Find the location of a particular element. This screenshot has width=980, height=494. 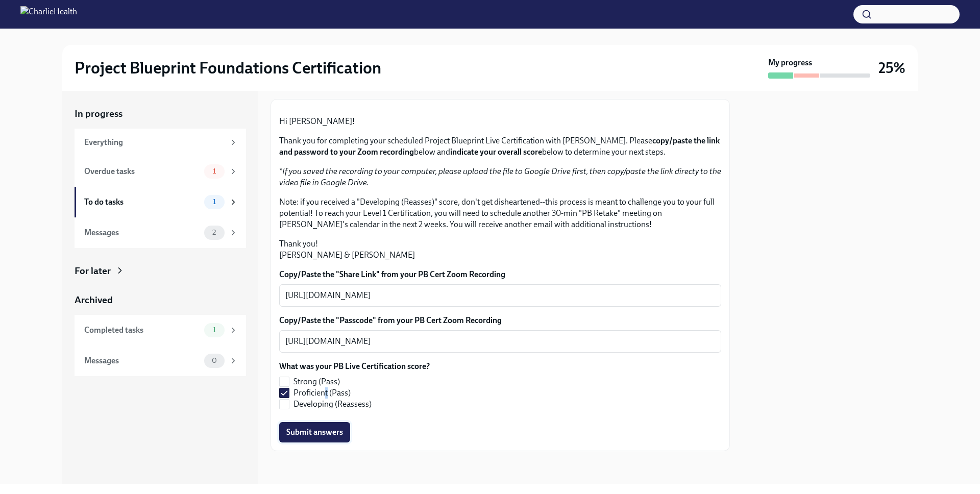

span: Strong (Pass) is located at coordinates (317, 381).